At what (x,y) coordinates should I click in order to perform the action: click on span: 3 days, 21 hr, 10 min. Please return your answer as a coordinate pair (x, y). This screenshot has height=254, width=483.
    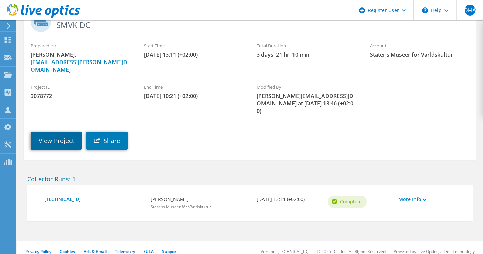
    Looking at the image, I should click on (307, 55).